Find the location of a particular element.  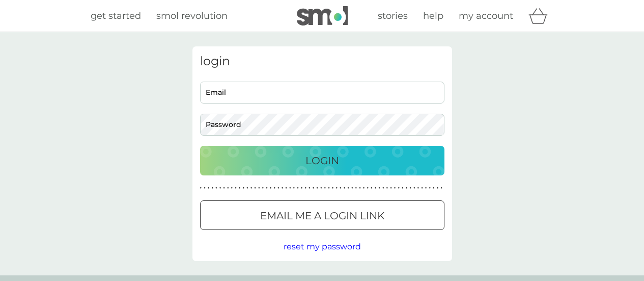

span: get started is located at coordinates (116, 16).